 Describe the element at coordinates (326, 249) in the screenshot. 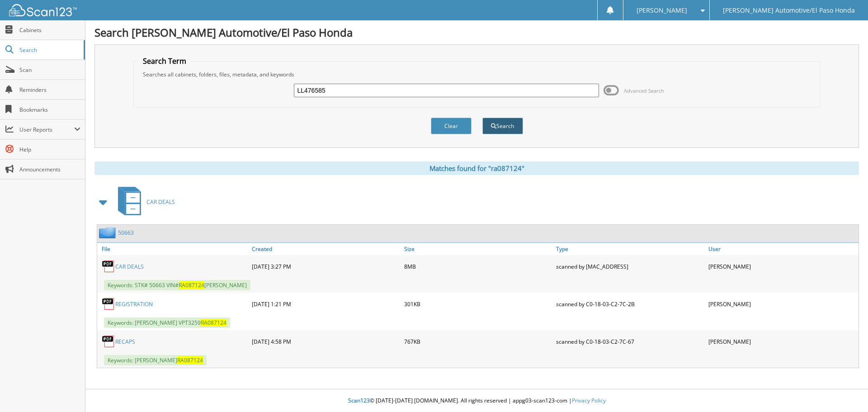

I see `a: Created` at that location.